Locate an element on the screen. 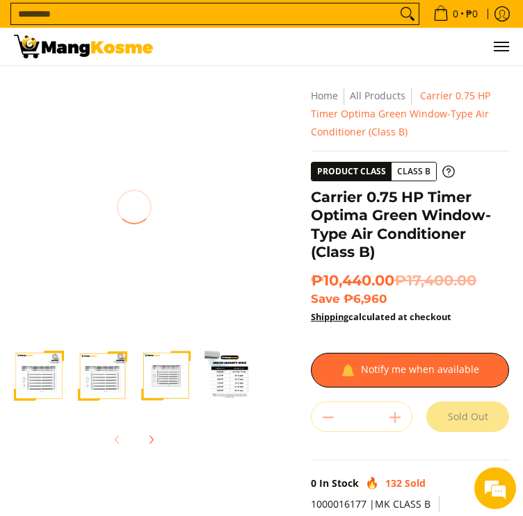 Image resolution: width=523 pixels, height=516 pixels. span: ₱6,960 is located at coordinates (365, 299).